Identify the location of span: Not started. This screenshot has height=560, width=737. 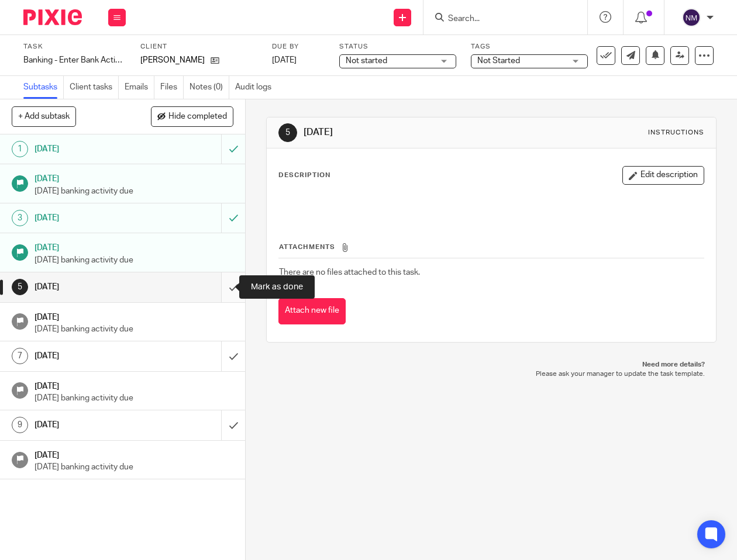
(366, 61).